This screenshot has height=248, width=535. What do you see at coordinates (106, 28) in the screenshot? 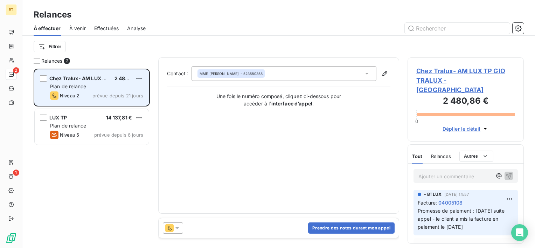
I see `span: Effectuées` at bounding box center [106, 28].